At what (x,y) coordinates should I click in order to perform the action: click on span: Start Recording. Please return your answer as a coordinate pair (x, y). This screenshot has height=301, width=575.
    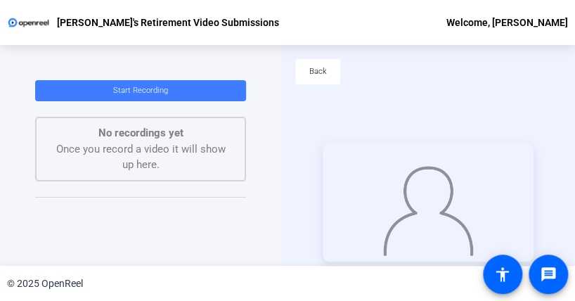
    Looking at the image, I should click on (141, 90).